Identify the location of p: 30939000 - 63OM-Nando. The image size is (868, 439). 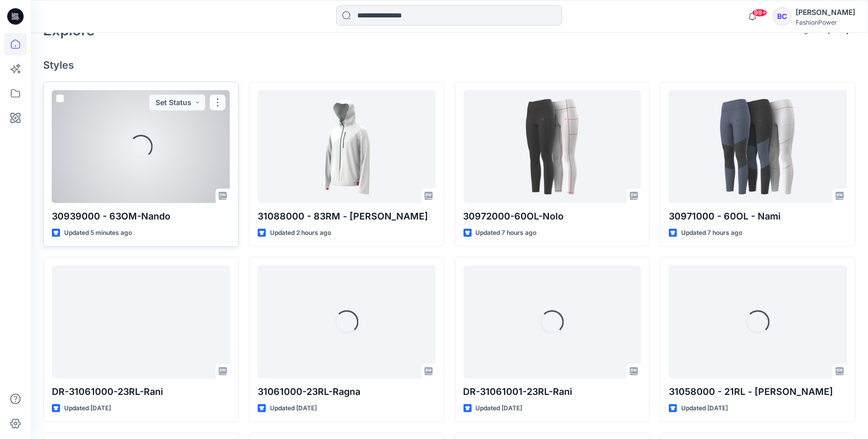
(141, 216).